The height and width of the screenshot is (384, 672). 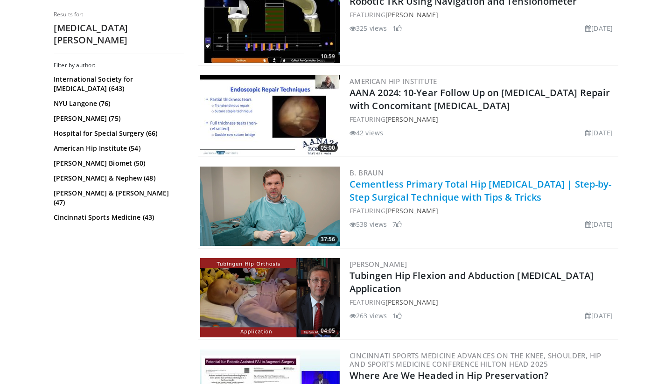 I want to click on a: Where Are We Headed in Hip Preservation?, so click(x=449, y=375).